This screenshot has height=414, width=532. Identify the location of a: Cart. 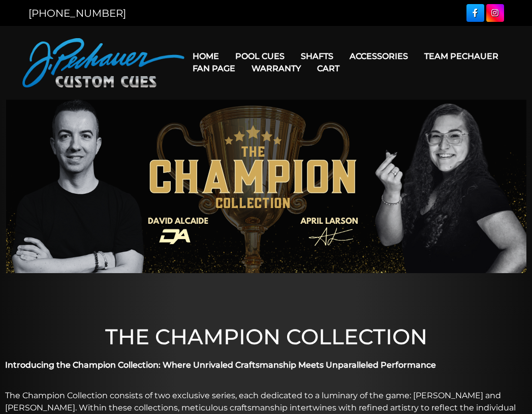
(329, 68).